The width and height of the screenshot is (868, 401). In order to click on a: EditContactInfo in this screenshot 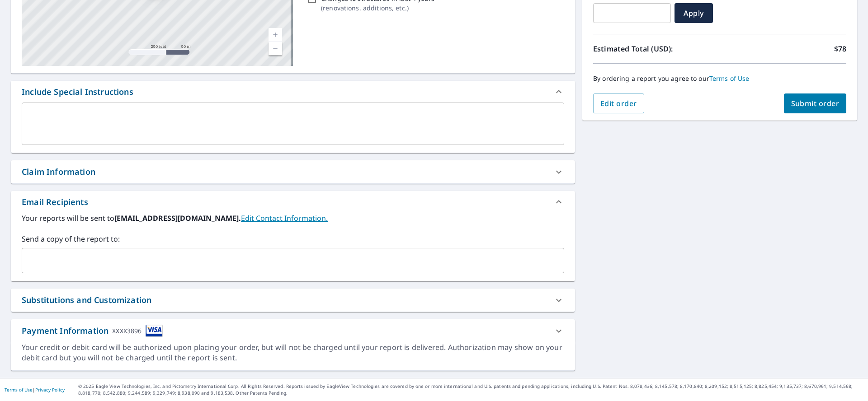, I will do `click(285, 218)`.